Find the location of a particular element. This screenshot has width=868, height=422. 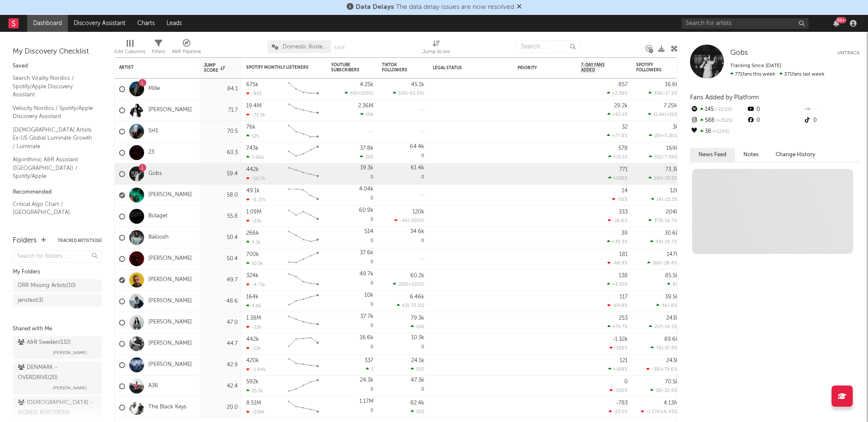

div: 578 is located at coordinates (623, 148).